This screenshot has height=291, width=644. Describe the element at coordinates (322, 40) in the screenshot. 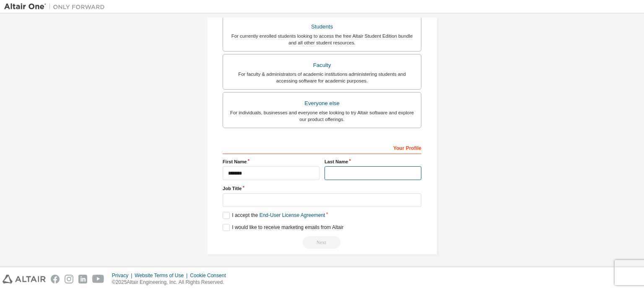

I see `div: For currently enrolled students looking to access the free Altair Student Edition bundle and all ...` at that location.